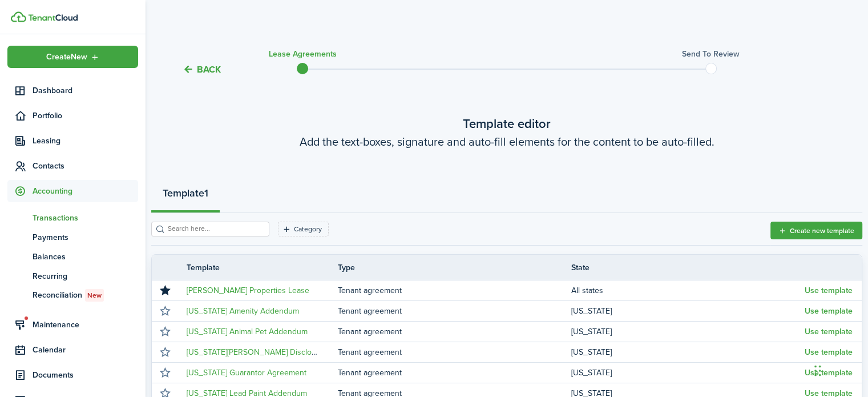  Describe the element at coordinates (85, 375) in the screenshot. I see `span: Documents` at that location.